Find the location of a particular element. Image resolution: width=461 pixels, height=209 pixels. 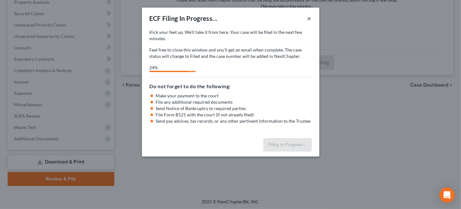

div: ECF Filing In Progress... is located at coordinates (183, 18).